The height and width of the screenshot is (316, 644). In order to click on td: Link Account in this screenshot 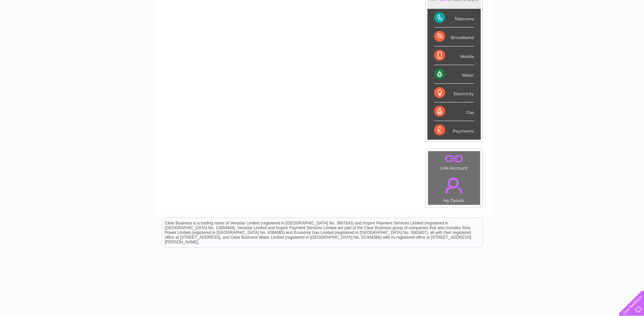, I will do `click(454, 162)`.